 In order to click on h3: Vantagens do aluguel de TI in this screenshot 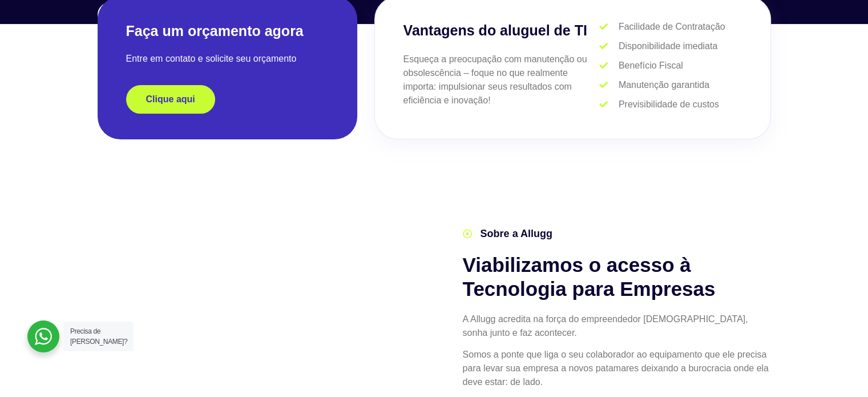, I will do `click(502, 31)`.